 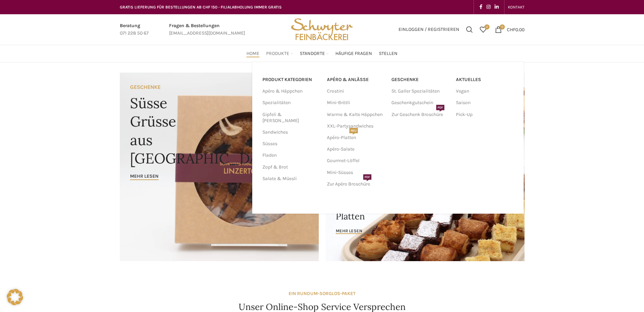 What do you see at coordinates (291, 103) in the screenshot?
I see `a: Spezialitäten` at bounding box center [291, 103].